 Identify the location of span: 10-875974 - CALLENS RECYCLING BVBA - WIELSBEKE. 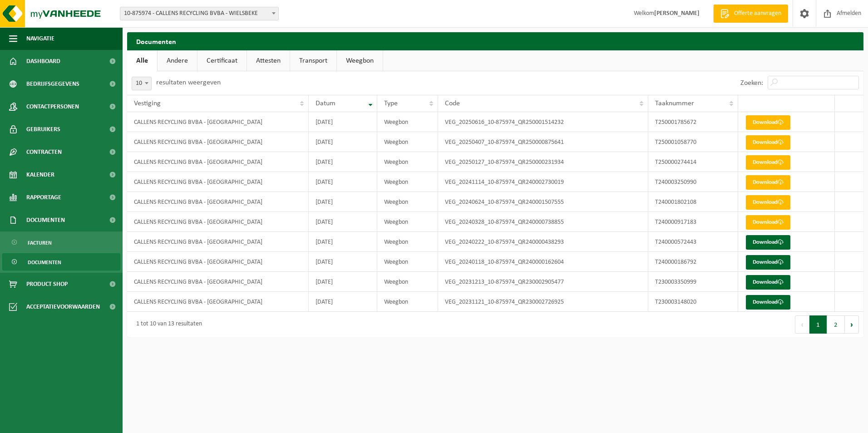
(199, 13).